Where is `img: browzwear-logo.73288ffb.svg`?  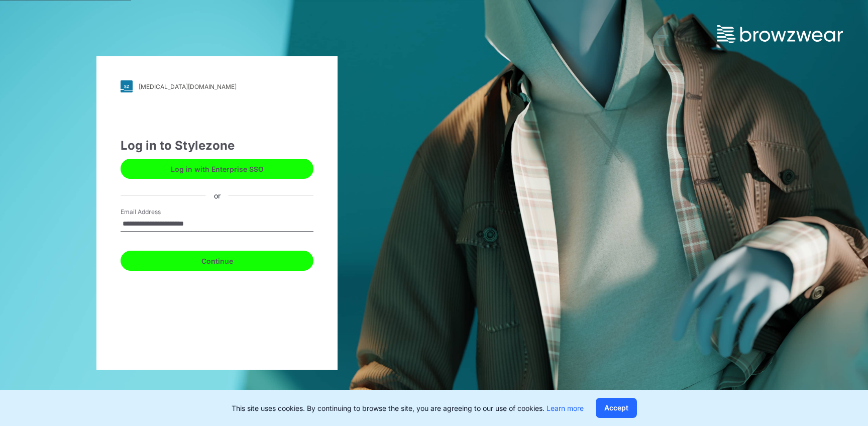
img: browzwear-logo.73288ffb.svg is located at coordinates (780, 34).